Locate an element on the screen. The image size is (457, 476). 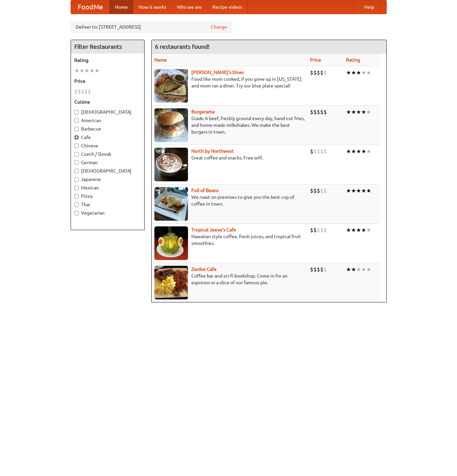
a: Zardoz Cafe is located at coordinates (204, 269).